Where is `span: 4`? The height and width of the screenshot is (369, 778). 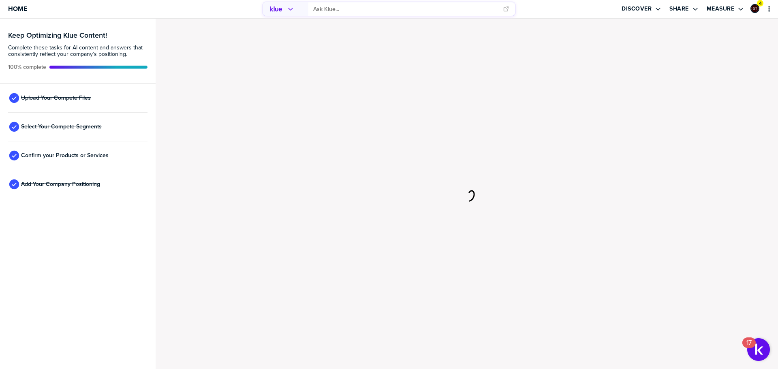 span: 4 is located at coordinates (760, 3).